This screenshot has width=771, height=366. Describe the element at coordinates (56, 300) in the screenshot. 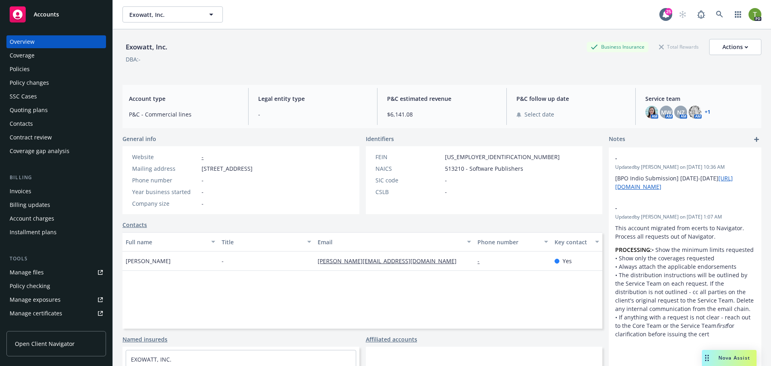

I see `a: Manage exposures` at that location.